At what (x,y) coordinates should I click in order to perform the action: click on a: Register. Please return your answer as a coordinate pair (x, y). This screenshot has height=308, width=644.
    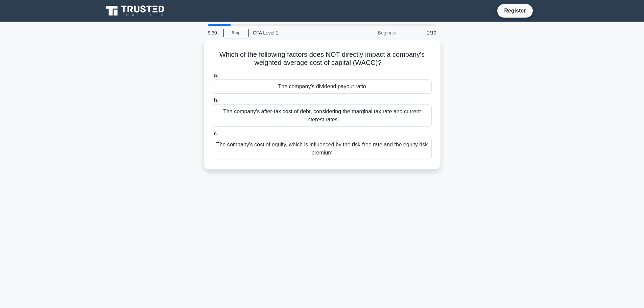
    Looking at the image, I should click on (515, 11).